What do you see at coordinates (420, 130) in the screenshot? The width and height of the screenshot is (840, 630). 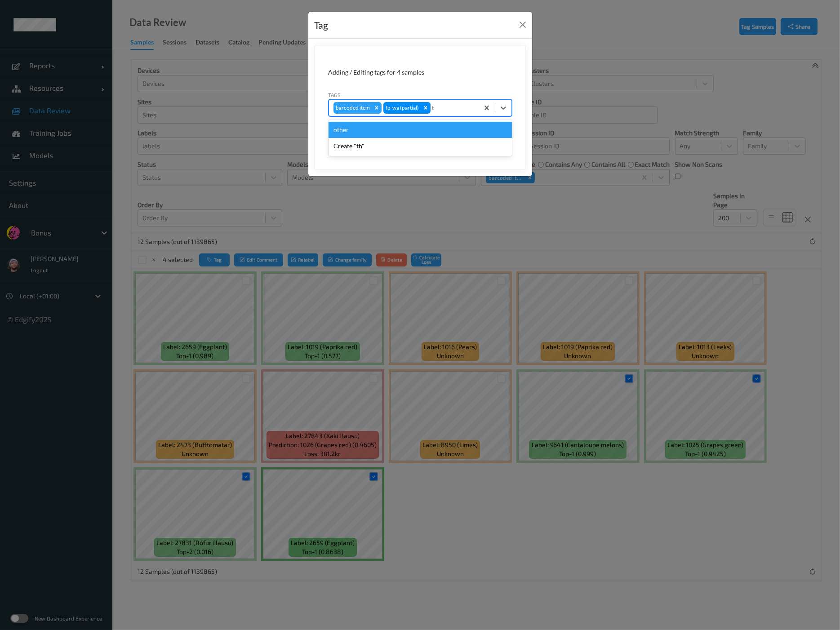 I see `div: other` at bounding box center [420, 130].